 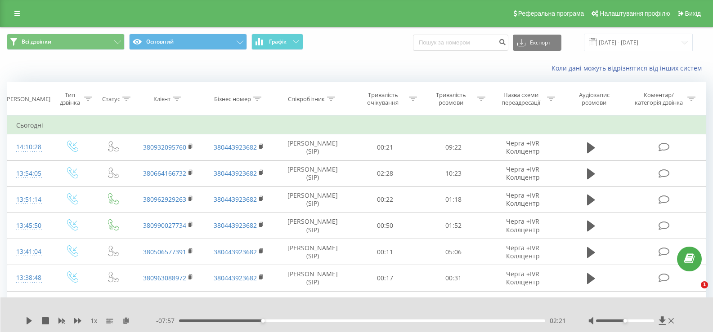 What do you see at coordinates (167, 321) in the screenshot?
I see `span: - 07:57` at bounding box center [167, 321].